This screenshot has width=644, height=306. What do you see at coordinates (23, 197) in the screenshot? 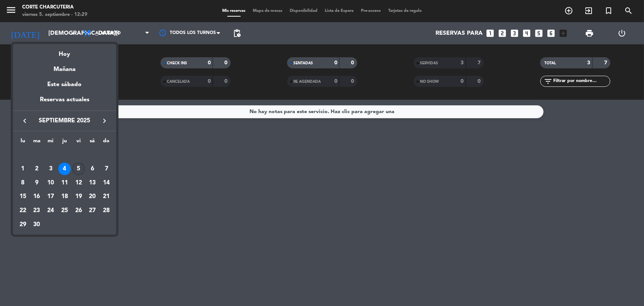
I see `td: 15 de septiembre de 2025` at bounding box center [23, 197].